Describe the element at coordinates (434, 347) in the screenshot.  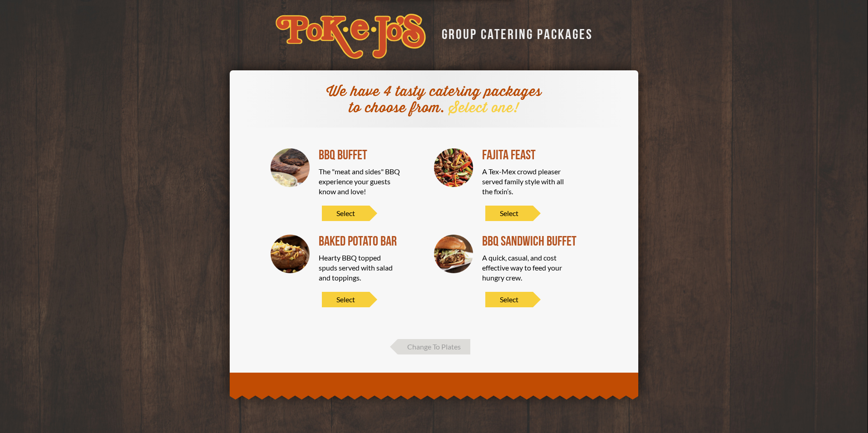
I see `span: Change To Plates` at that location.